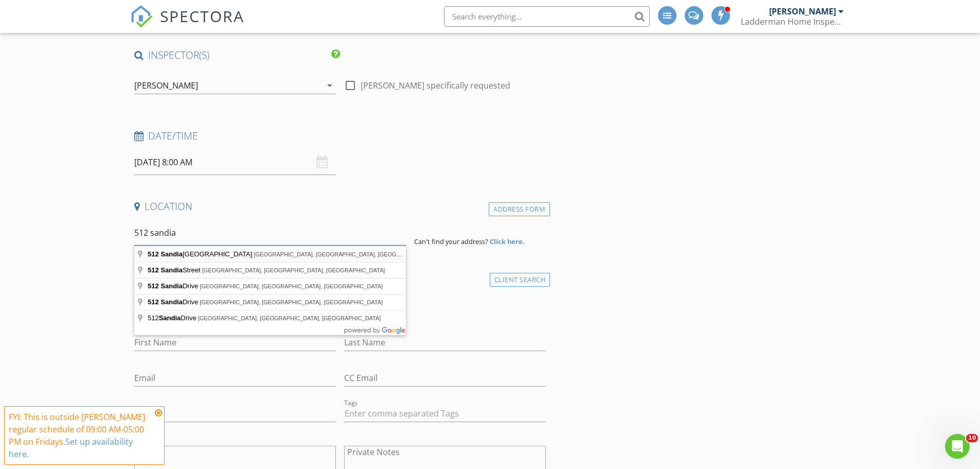  What do you see at coordinates (173, 317) in the screenshot?
I see `span: 512 Drive` at bounding box center [173, 317].